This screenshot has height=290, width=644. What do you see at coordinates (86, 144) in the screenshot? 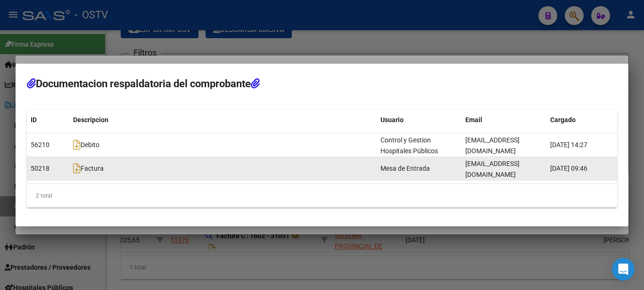
I see `span: Debito` at bounding box center [86, 144].